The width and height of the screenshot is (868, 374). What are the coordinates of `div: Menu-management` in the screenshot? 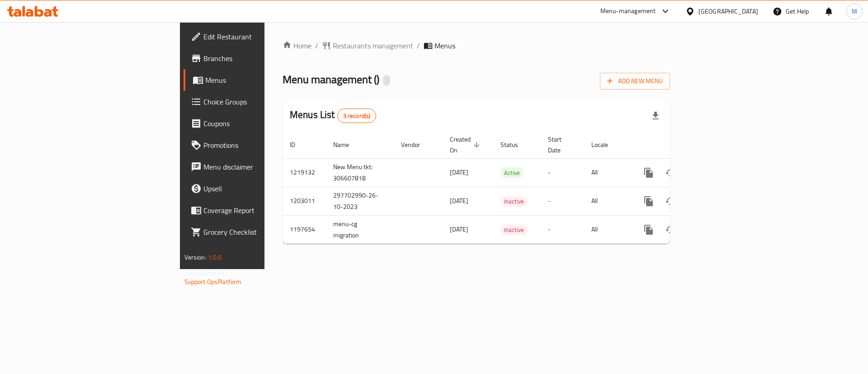 It's located at (628, 11).